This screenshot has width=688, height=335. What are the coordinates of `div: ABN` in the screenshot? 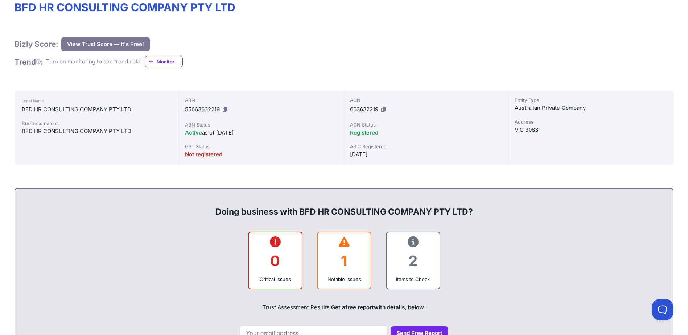 It's located at (261, 100).